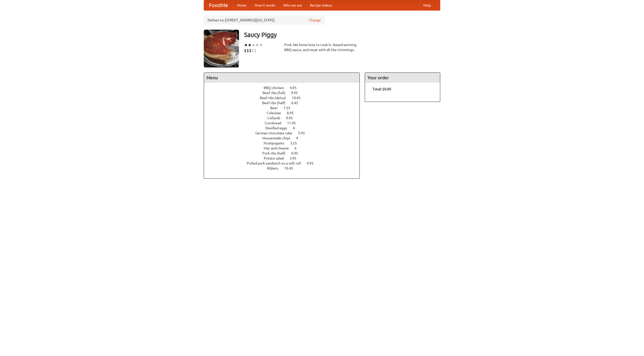 This screenshot has height=356, width=644. What do you see at coordinates (277, 103) in the screenshot?
I see `span: Beef ribs (half)` at bounding box center [277, 103].